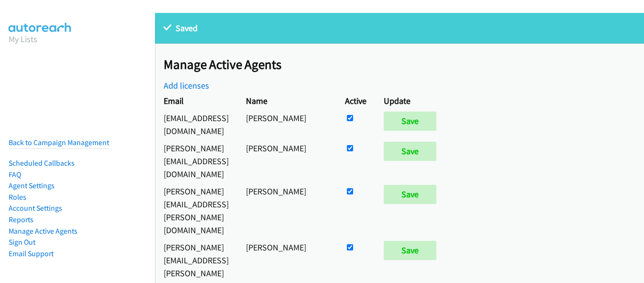 This screenshot has height=283, width=644. What do you see at coordinates (399, 28) in the screenshot?
I see `p: Saved` at bounding box center [399, 28].